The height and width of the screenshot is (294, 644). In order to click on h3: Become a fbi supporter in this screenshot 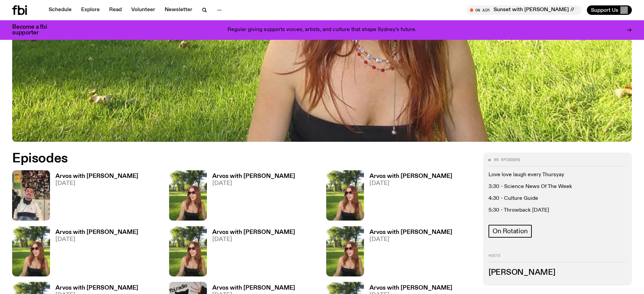, I will do `click(34, 30)`.